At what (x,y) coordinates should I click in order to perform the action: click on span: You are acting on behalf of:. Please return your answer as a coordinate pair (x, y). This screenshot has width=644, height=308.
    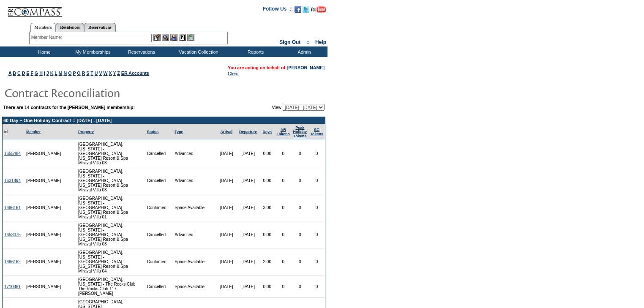
    Looking at the image, I should click on (276, 68).